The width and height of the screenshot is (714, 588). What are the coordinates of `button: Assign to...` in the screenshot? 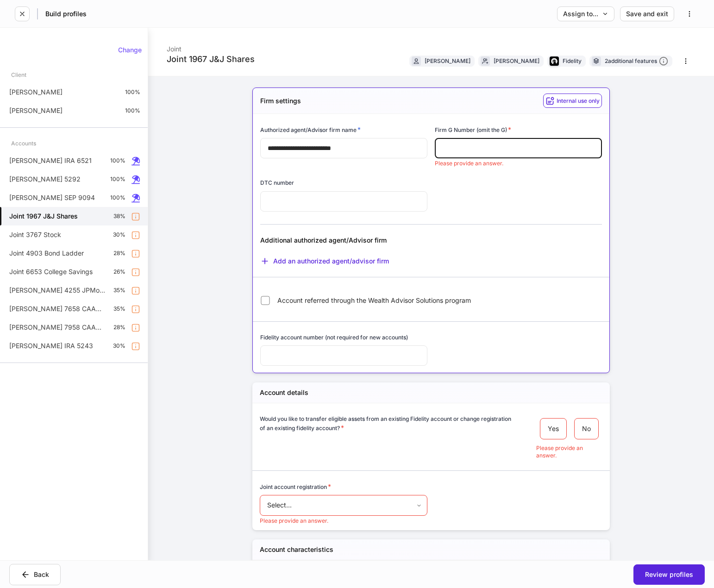 It's located at (586, 14).